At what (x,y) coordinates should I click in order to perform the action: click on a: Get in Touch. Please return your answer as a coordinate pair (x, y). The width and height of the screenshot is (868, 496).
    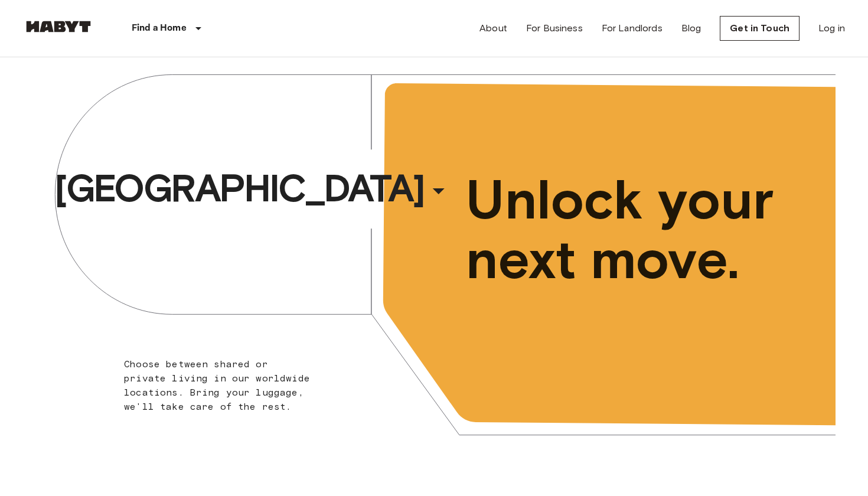
    Looking at the image, I should click on (760, 28).